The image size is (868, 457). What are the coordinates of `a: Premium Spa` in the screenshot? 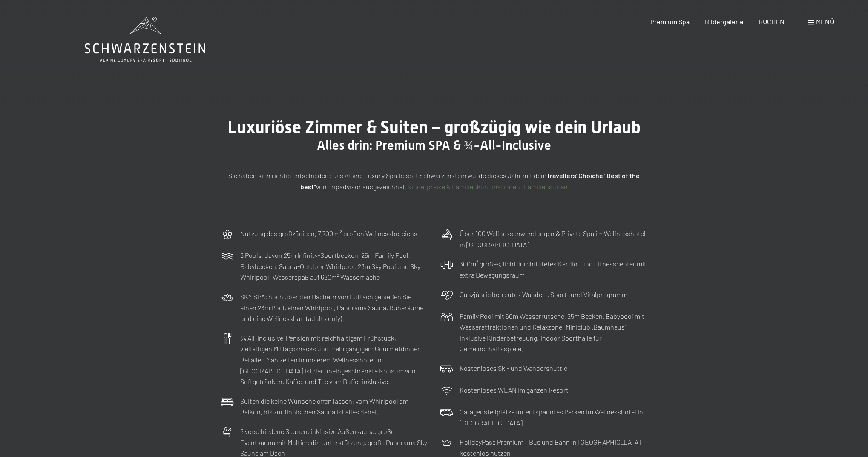 It's located at (670, 21).